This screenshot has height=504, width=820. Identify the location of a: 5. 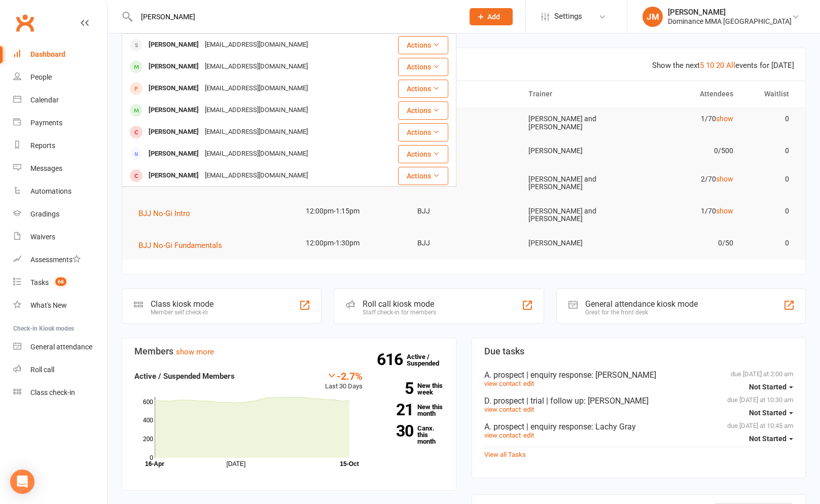
(702, 66).